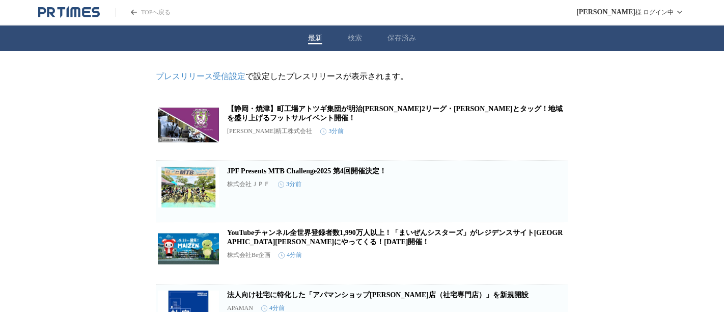 The height and width of the screenshot is (312, 724). Describe the element at coordinates (307, 171) in the screenshot. I see `a: JPF Presents MTB Challenge2025 第4回開催決定！` at that location.